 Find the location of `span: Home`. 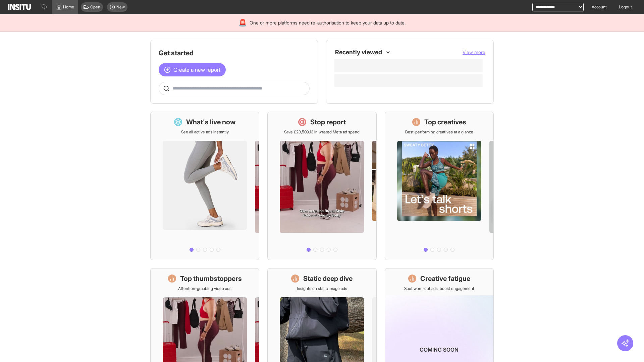

span: Home is located at coordinates (69, 7).